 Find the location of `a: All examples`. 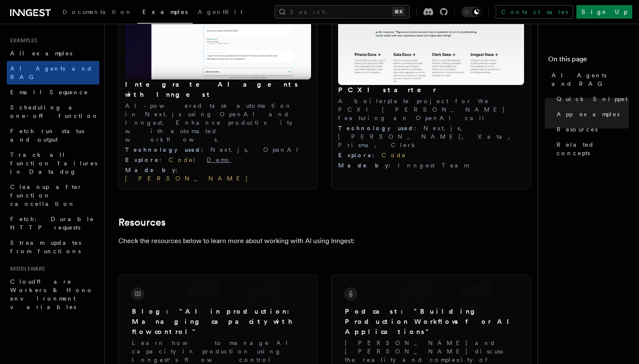

a: All examples is located at coordinates (53, 53).